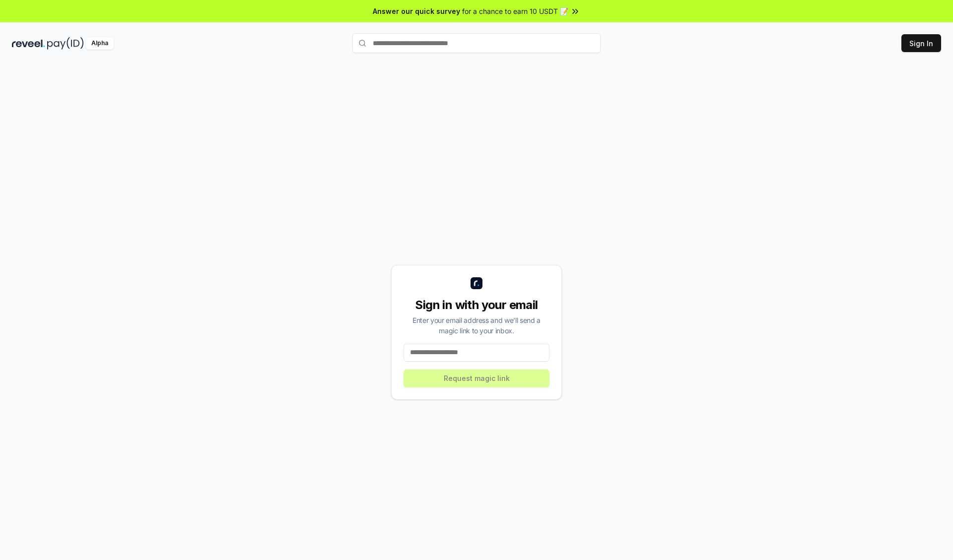 The image size is (953, 560). Describe the element at coordinates (476, 283) in the screenshot. I see `img: logo_small` at that location.